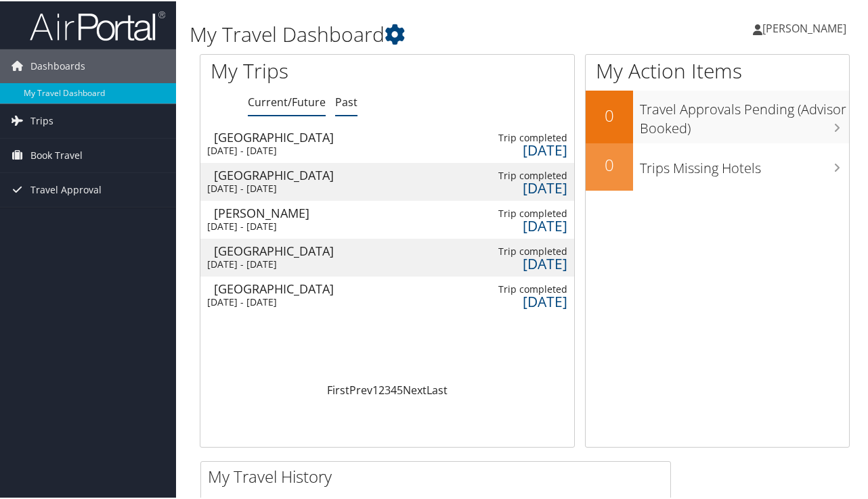 Image resolution: width=868 pixels, height=499 pixels. What do you see at coordinates (97, 24) in the screenshot?
I see `img: airportal-logo.png` at bounding box center [97, 24].